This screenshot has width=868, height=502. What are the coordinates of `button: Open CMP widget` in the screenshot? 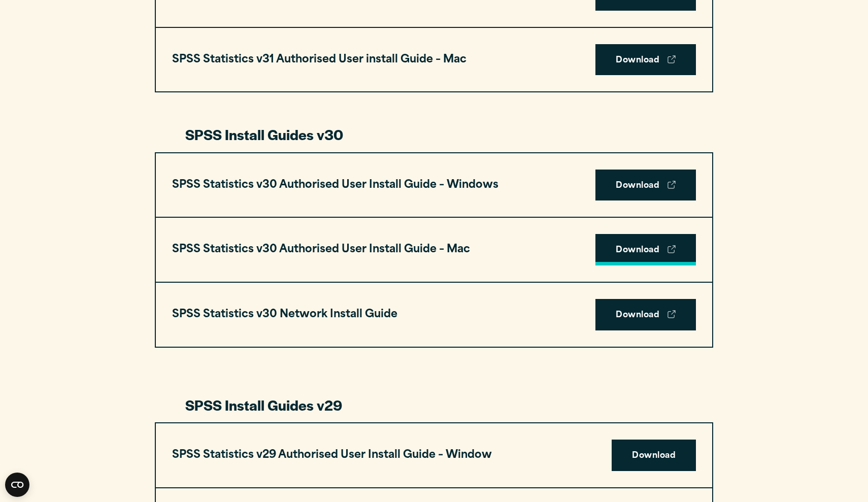 It's located at (17, 485).